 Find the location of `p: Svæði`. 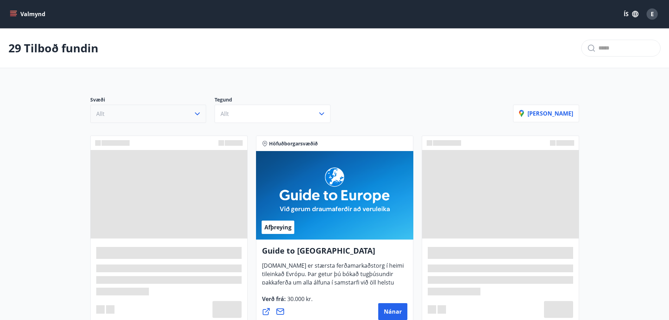

p: Svæði is located at coordinates (153, 101).